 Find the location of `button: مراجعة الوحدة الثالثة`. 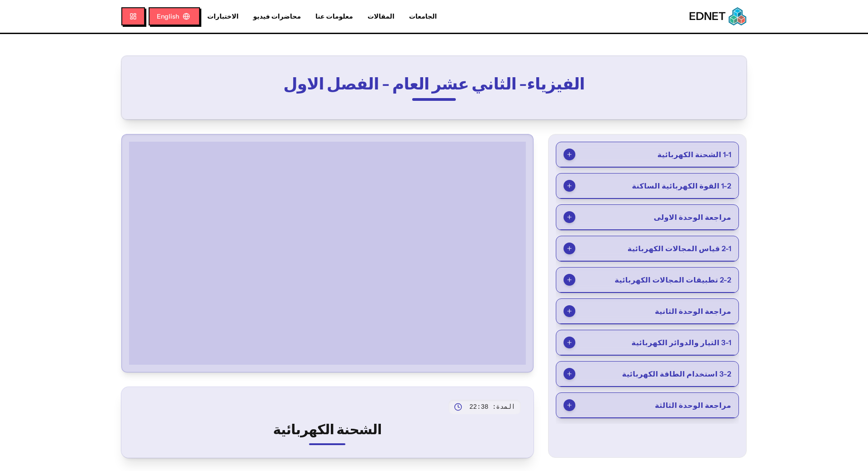

button: مراجعة الوحدة الثالثة is located at coordinates (647, 405).